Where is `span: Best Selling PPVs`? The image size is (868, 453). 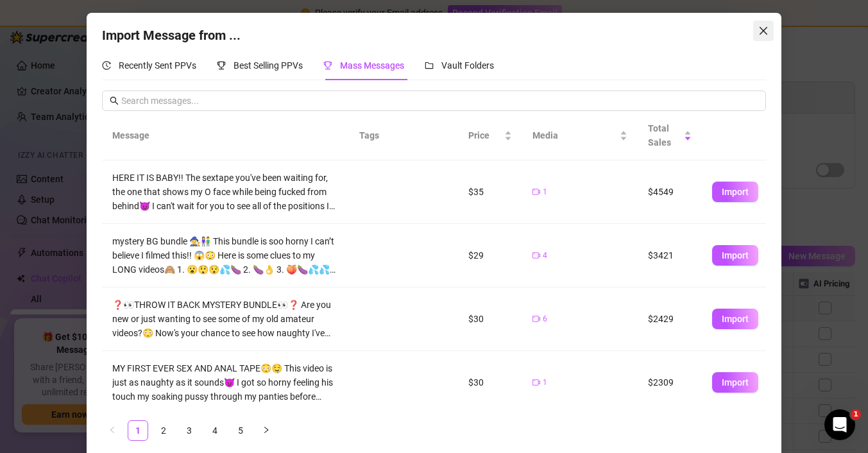
span: Best Selling PPVs is located at coordinates (268, 66).